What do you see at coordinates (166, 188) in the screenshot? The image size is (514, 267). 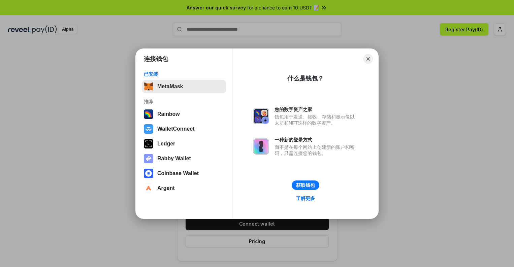 I see `div: Argent` at bounding box center [166, 188].